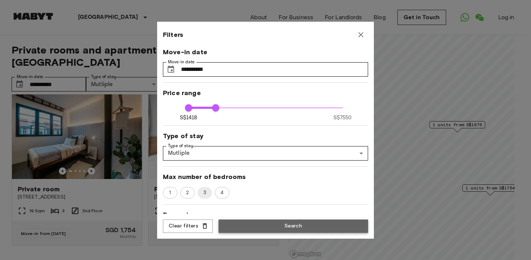  I want to click on span: Price range, so click(266, 93).